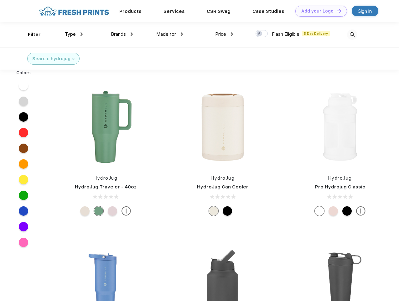  What do you see at coordinates (365, 11) in the screenshot?
I see `a: Sign in` at bounding box center [365, 11].